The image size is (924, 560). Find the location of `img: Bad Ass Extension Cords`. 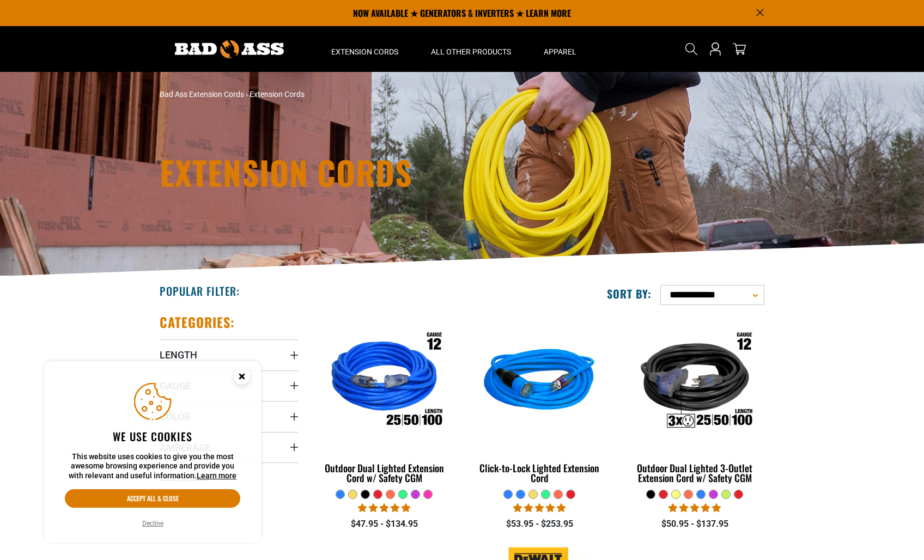

img: Bad Ass Extension Cords is located at coordinates (230, 49).